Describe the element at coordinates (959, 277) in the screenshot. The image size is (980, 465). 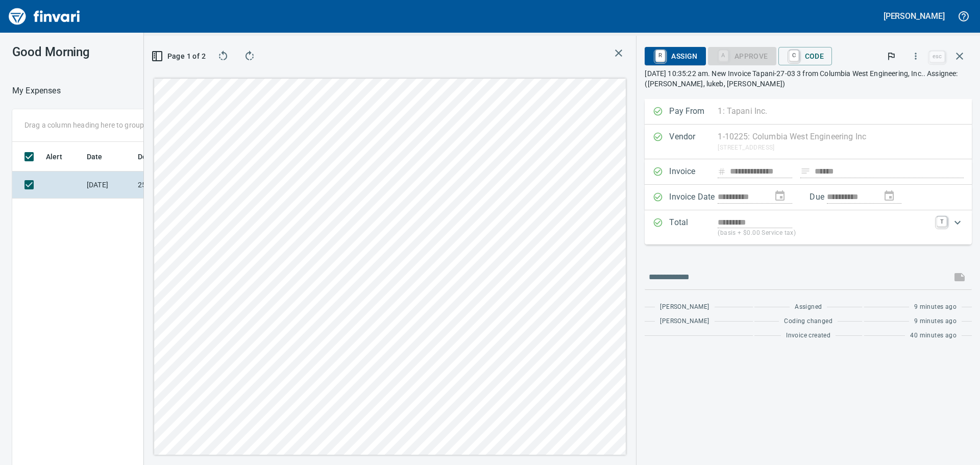
I see `span: This records your message into the invoice and notifies anyone mentioned` at that location.